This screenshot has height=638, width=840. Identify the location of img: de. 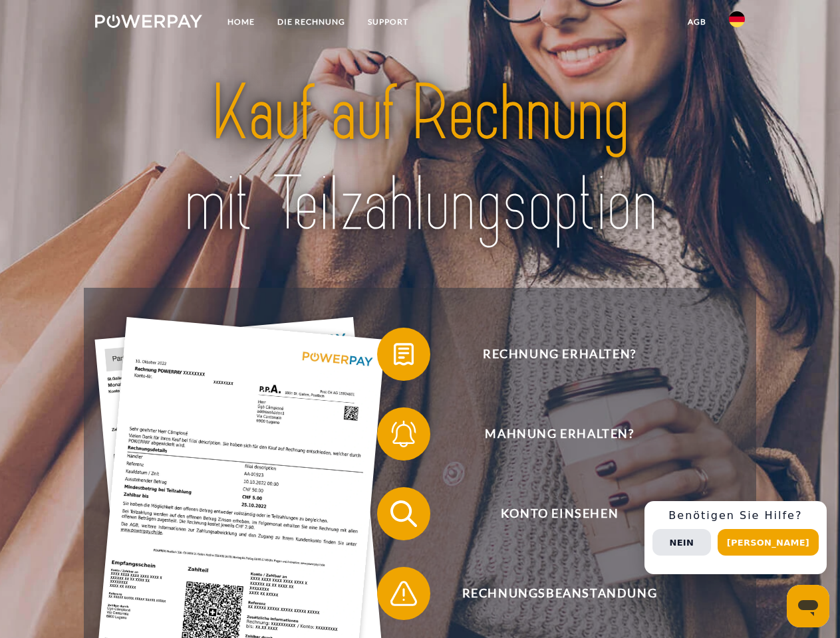
(736, 19).